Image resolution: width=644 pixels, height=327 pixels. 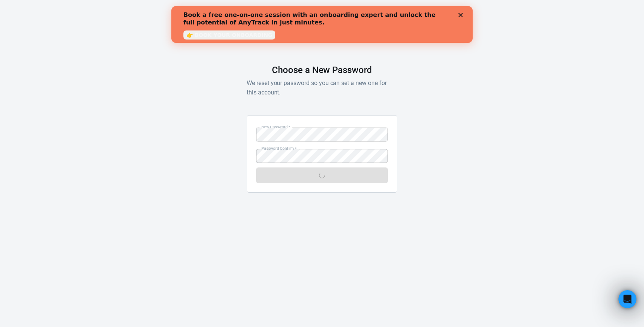 What do you see at coordinates (322, 70) in the screenshot?
I see `h1: Choose a New Password` at bounding box center [322, 70].